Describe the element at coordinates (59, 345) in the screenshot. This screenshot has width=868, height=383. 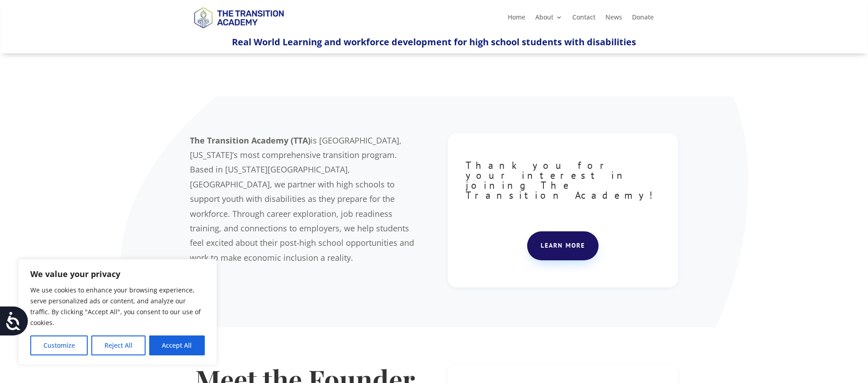
I see `button: Customize` at that location.